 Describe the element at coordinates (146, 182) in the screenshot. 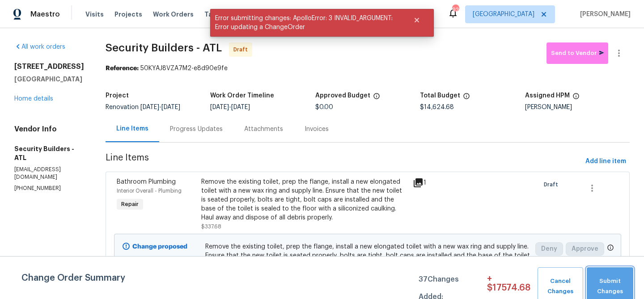

I see `span: Bathroom Plumbing` at that location.